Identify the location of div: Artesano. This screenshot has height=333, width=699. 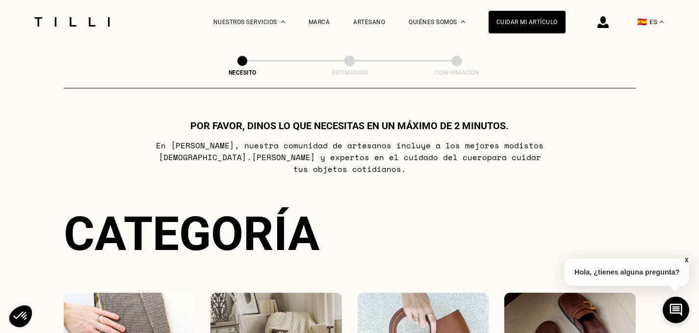
(369, 22).